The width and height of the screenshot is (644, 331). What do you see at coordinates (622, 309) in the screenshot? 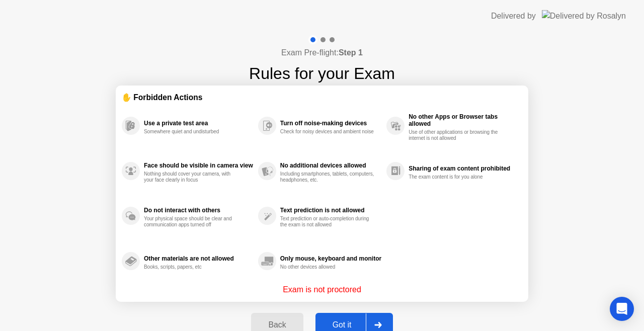
I see `div: Open Intercom Messenger` at bounding box center [622, 309].